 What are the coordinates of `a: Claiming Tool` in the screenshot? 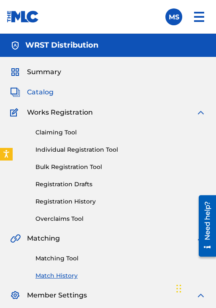 It's located at (120, 132).